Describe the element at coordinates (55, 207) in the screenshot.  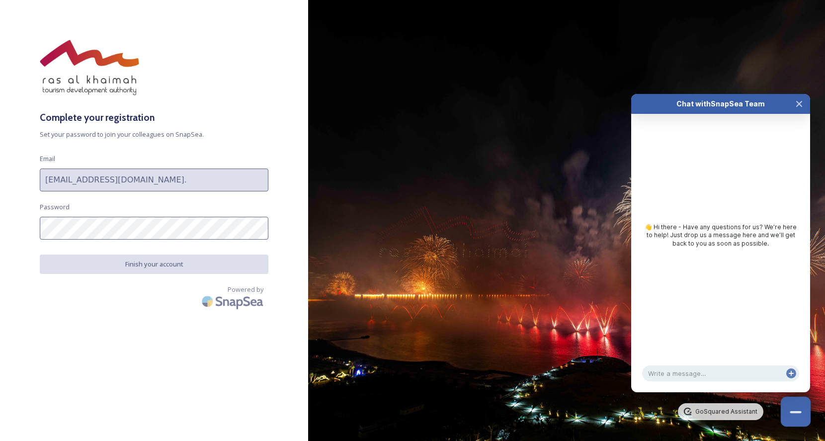
I see `span: Password` at that location.